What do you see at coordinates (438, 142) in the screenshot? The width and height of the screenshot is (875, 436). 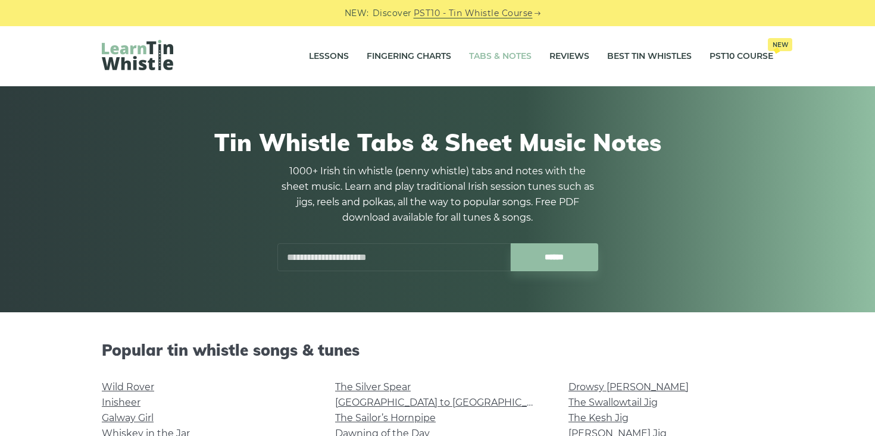 I see `h1: Tin Whistle Tabs & Sheet Music Notes` at bounding box center [438, 142].